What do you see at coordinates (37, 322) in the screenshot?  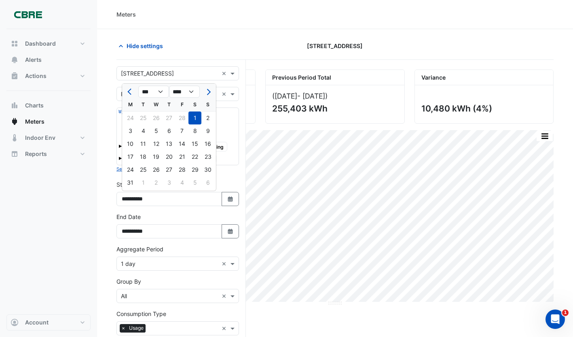 I see `span: Account` at bounding box center [37, 322].